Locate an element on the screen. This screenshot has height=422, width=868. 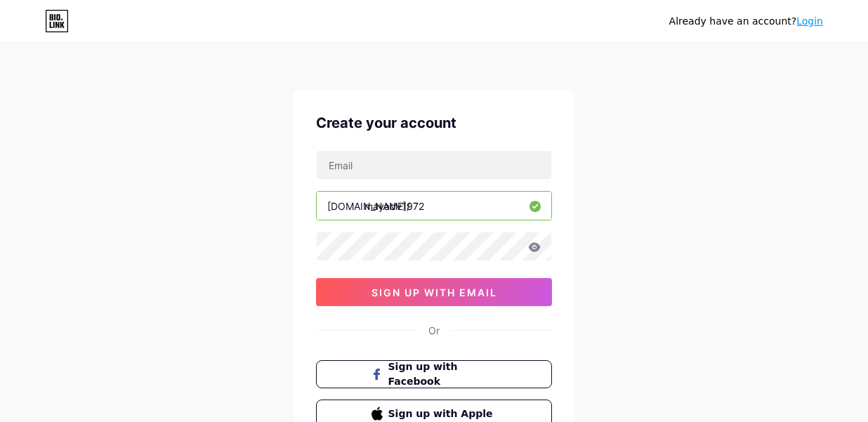
span: Sign up with Apple is located at coordinates (443, 414).